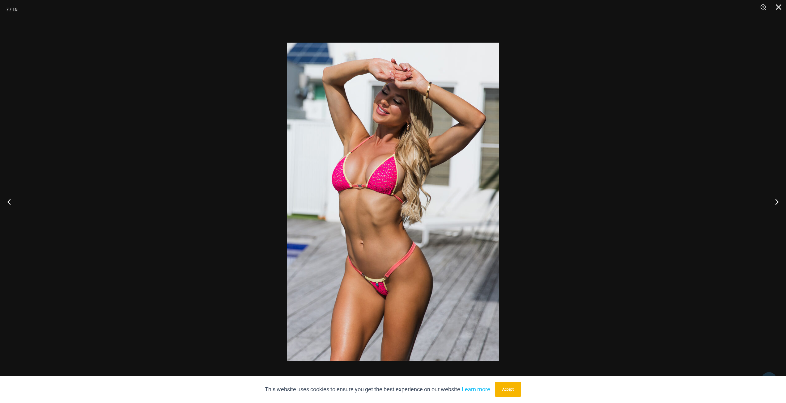 The image size is (786, 403). Describe the element at coordinates (393, 202) in the screenshot. I see `img: Bubble Mesh Highlight Pink 309 Top 421 Micro 02` at that location.